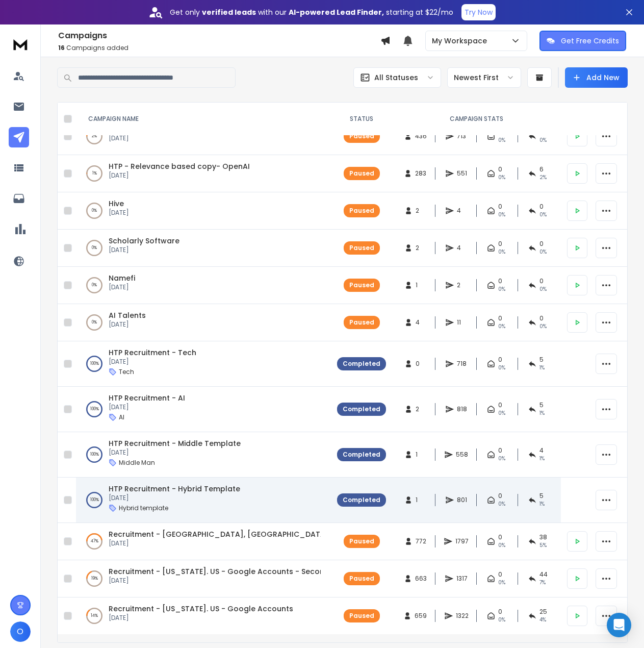 Image resolution: width=644 pixels, height=648 pixels. What do you see at coordinates (147, 398) in the screenshot?
I see `span: HTP Recruitment - AI` at bounding box center [147, 398].